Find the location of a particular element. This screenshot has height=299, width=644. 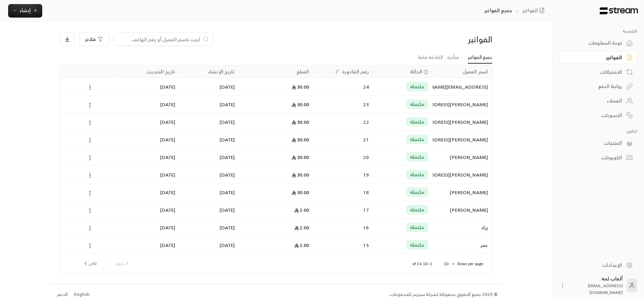

div: 16 is located at coordinates (344, 227).